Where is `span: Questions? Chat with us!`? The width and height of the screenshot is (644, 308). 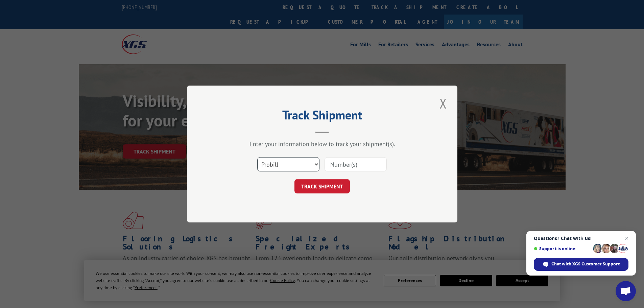 span: Questions? Chat with us! is located at coordinates (581, 238).